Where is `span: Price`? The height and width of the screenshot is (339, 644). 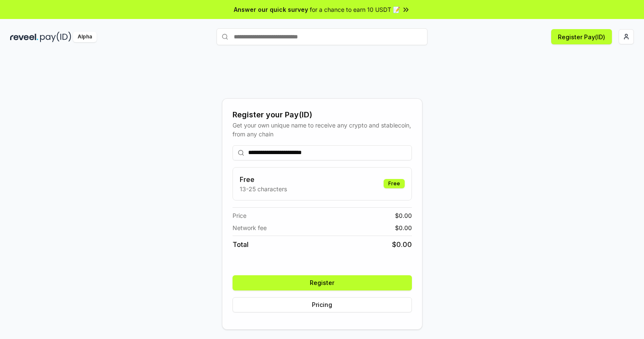
span: Price is located at coordinates (239, 215).